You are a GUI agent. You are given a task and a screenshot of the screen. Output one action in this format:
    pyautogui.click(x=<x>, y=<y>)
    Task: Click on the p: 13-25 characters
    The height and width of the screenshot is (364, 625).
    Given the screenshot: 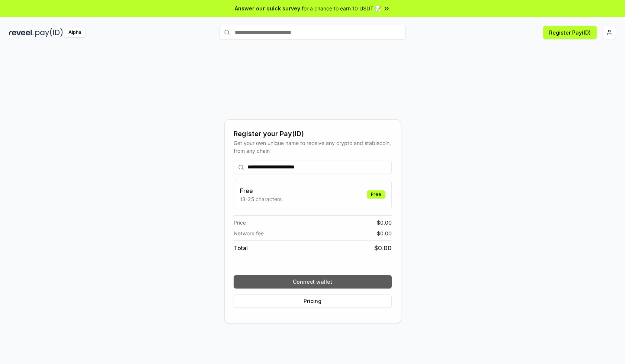 What is the action you would take?
    pyautogui.click(x=261, y=199)
    